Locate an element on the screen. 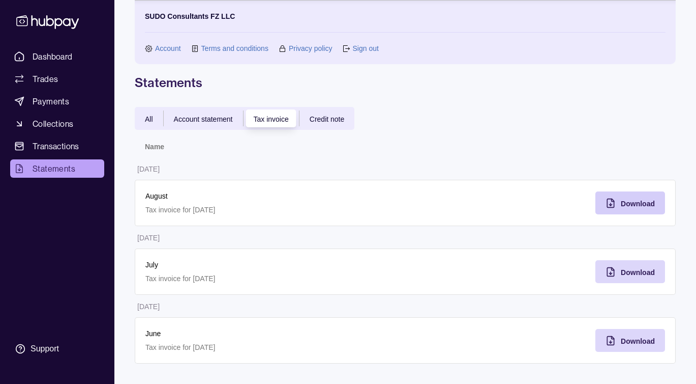 This screenshot has width=696, height=384. a: Privacy policy is located at coordinates (311, 48).